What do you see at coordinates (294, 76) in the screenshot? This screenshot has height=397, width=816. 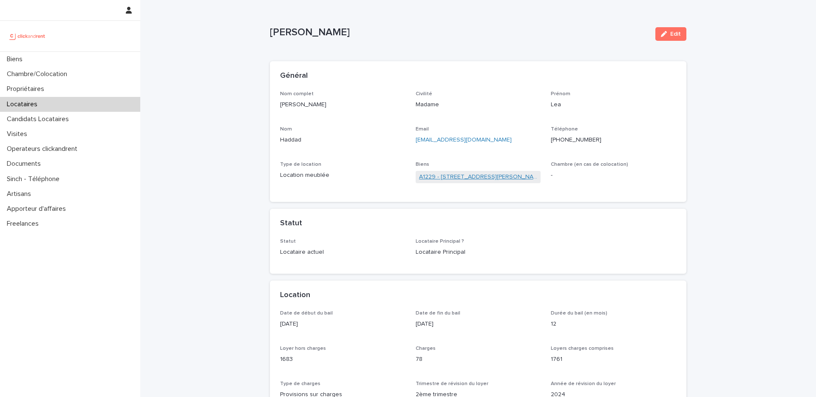 I see `h2: Général` at bounding box center [294, 76].